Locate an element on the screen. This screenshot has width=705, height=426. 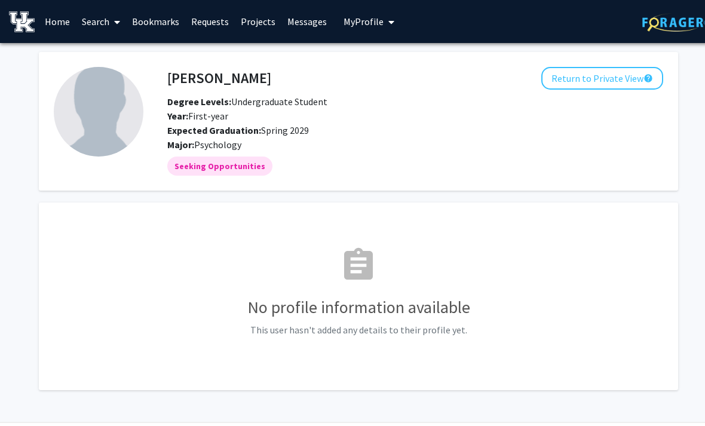
b: Major: is located at coordinates (180, 145).